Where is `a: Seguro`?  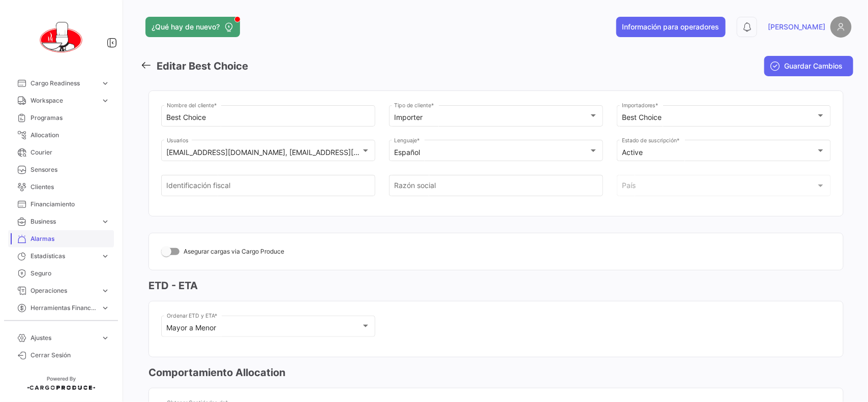 a: Seguro is located at coordinates (61, 273).